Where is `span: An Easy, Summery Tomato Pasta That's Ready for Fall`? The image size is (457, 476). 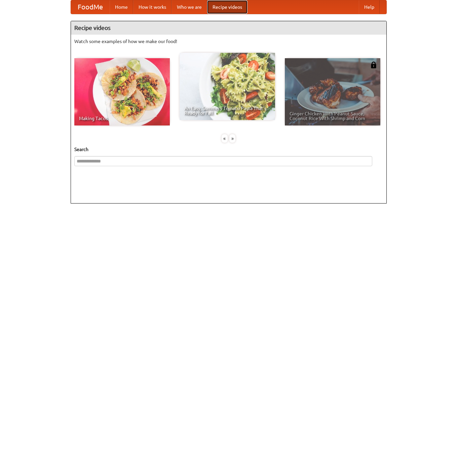
span: An Easy, Summery Tomato Pasta That's Ready for Fall is located at coordinates (227, 111).